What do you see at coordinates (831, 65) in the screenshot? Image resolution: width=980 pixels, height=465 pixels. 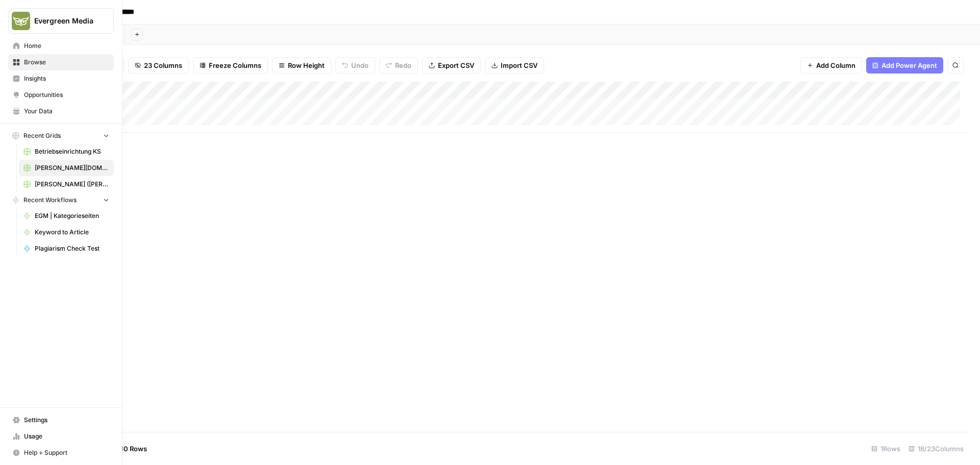 I see `button: Add Column` at bounding box center [831, 65].